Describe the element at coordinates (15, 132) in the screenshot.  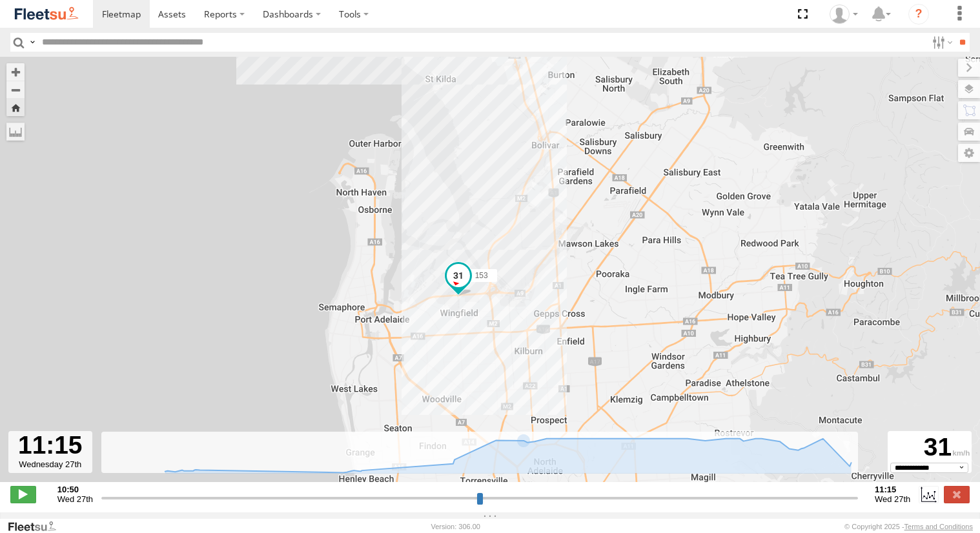
I see `label: Measure` at that location.